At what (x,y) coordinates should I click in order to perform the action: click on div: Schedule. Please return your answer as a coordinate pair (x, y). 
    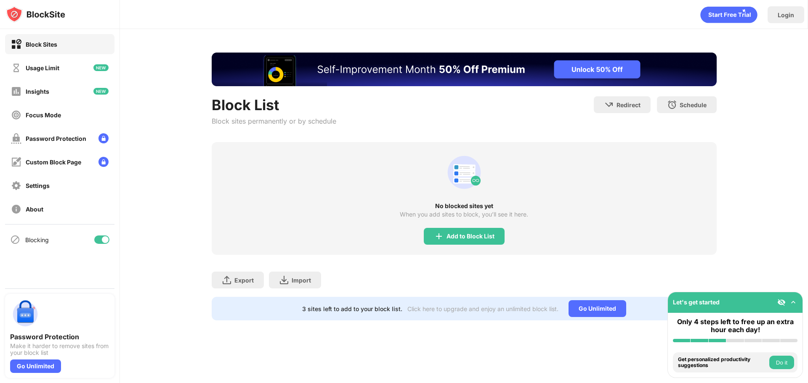
    Looking at the image, I should click on (693, 105).